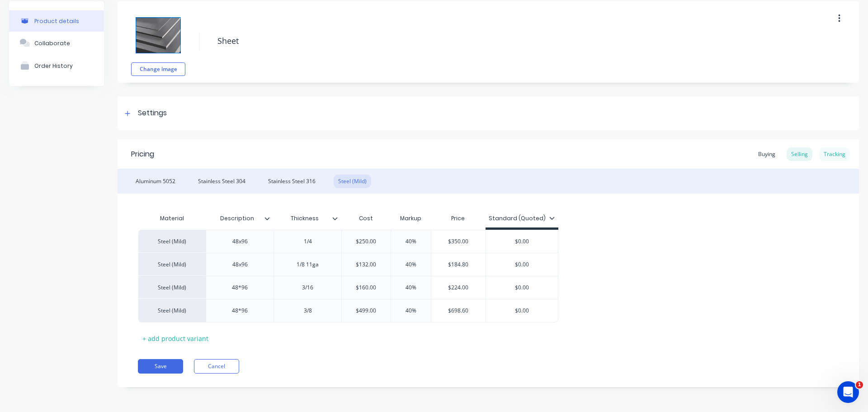  Describe the element at coordinates (459, 241) in the screenshot. I see `div: $350.00` at that location.